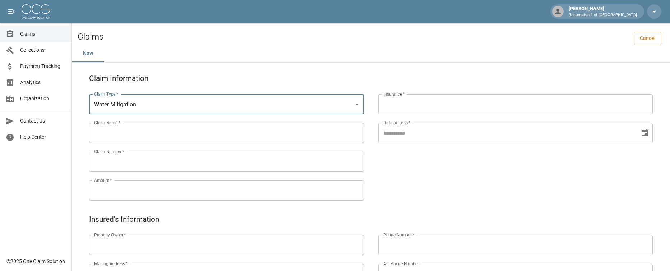 This screenshot has height=271, width=670. I want to click on img: ocs-logo-white-transparent.png, so click(36, 11).